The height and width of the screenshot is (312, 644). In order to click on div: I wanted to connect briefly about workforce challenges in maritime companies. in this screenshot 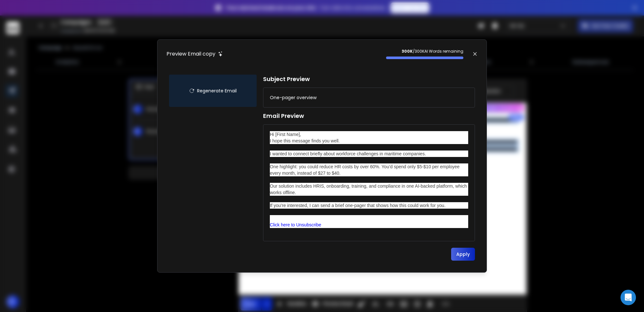, I will do `click(369, 153)`.